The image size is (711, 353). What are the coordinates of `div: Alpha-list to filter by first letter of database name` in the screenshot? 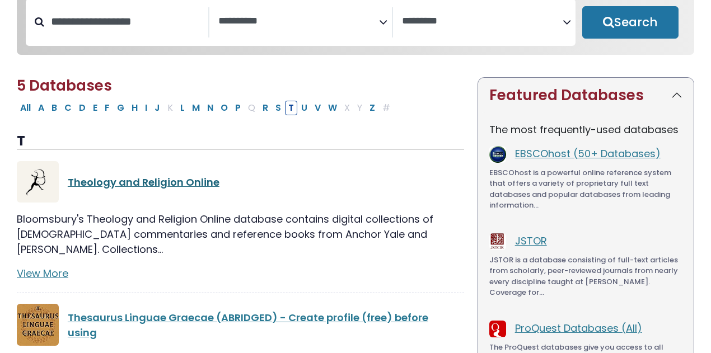 It's located at (205, 107).